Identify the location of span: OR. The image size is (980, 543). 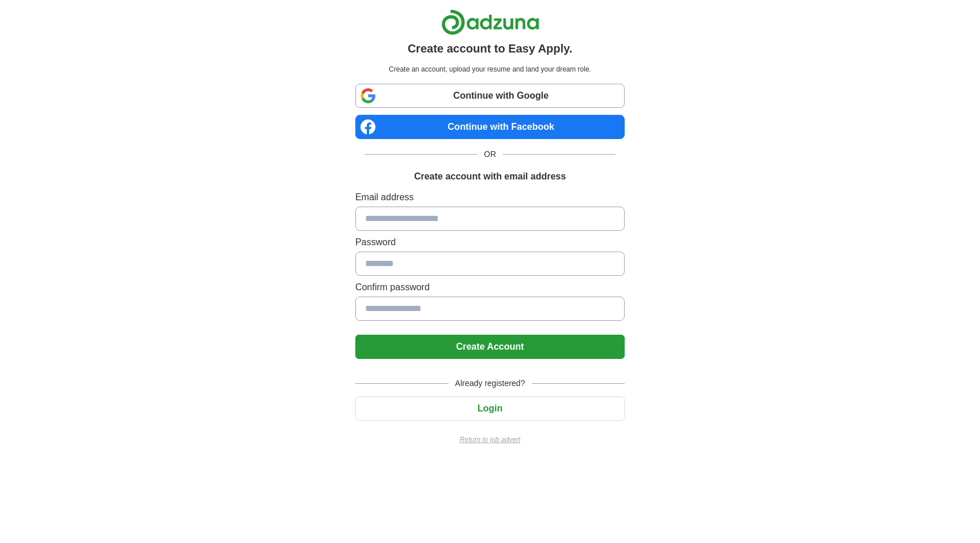
(490, 154).